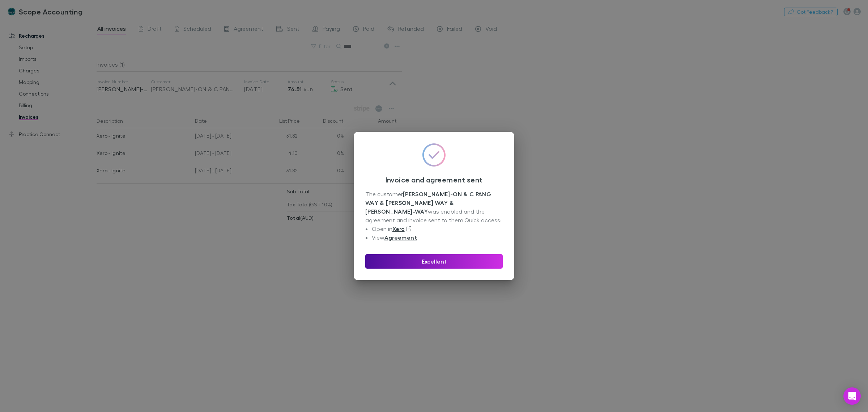 The width and height of the screenshot is (868, 412). What do you see at coordinates (401, 237) in the screenshot?
I see `a: Agreement` at bounding box center [401, 237].